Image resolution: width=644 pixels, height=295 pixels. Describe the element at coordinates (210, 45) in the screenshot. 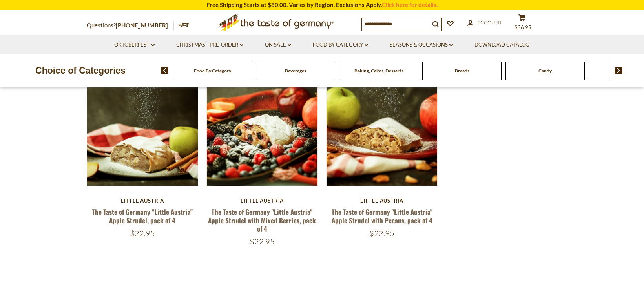

I see `a: Christmas - PRE-ORDER` at that location.